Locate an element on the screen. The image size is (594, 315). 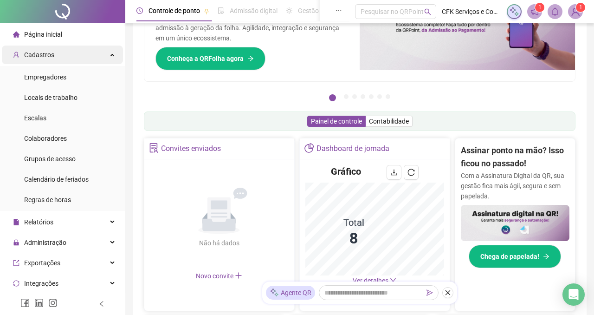
sup: 1 is located at coordinates (540, 7).